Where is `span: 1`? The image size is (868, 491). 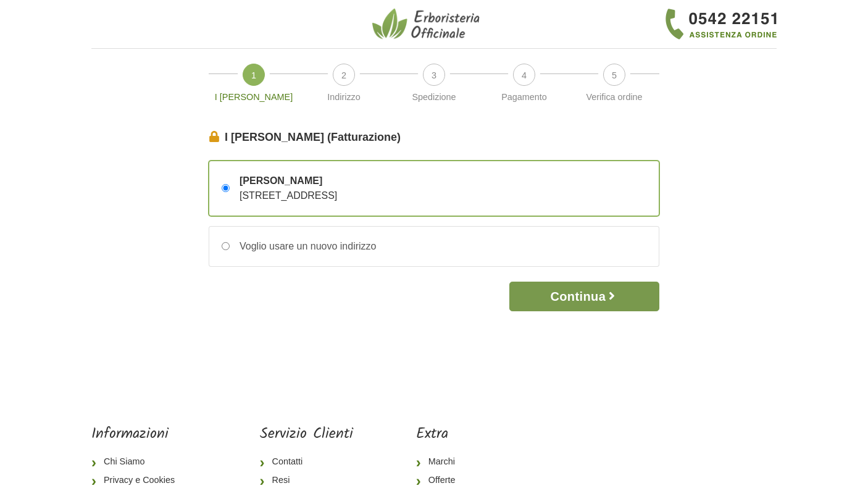 span: 1 is located at coordinates (254, 75).